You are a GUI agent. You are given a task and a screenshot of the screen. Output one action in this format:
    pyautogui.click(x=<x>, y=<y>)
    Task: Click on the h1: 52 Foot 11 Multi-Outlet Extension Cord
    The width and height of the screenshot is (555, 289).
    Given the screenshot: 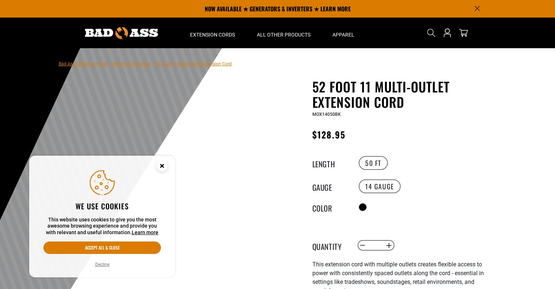 What is the action you would take?
    pyautogui.click(x=402, y=94)
    